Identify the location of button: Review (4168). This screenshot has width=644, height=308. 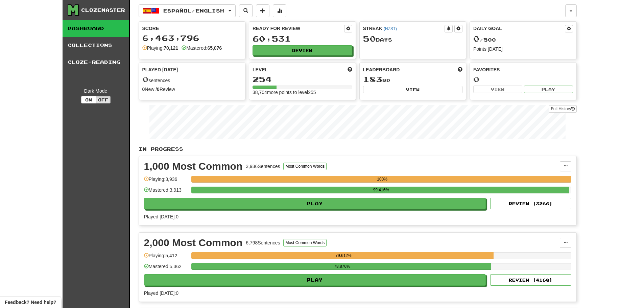
(531, 280).